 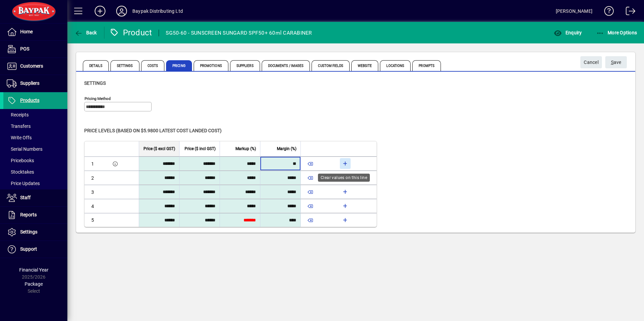 I want to click on span: Promotions, so click(x=211, y=66).